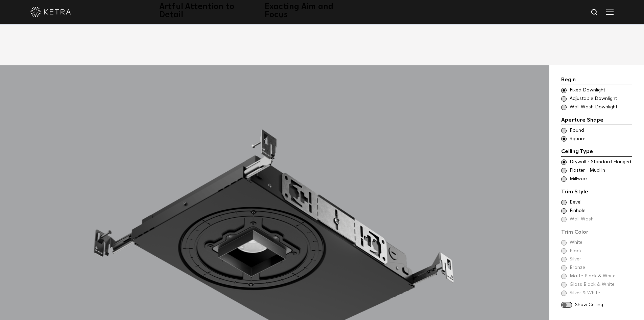  I want to click on span: Show Ceiling, so click(603, 305).